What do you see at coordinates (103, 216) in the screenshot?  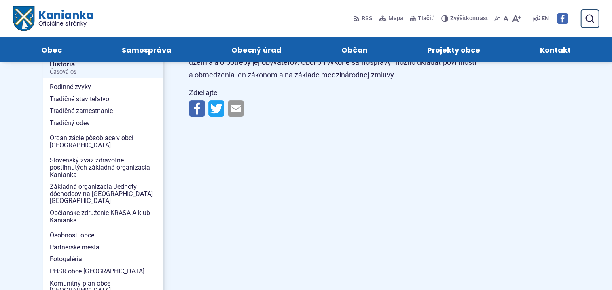 I see `span: Občianske združenie KRASA A-klub Kanianka` at bounding box center [103, 216].